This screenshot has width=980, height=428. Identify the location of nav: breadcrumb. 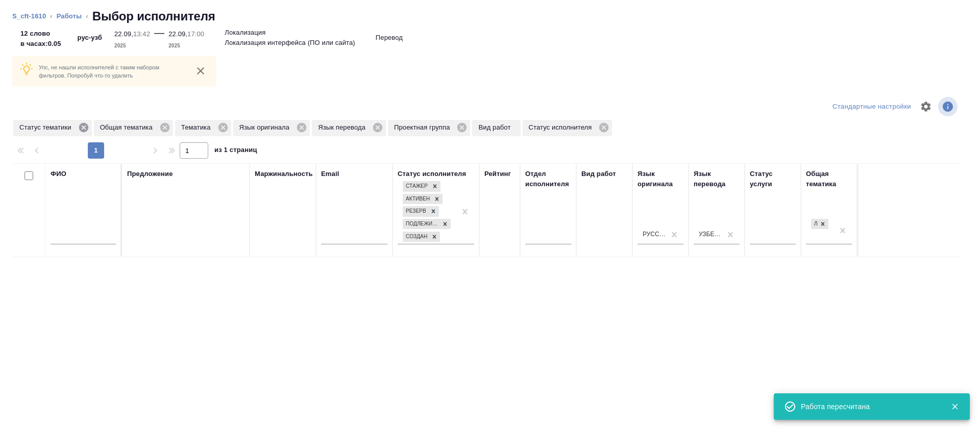
(490, 16).